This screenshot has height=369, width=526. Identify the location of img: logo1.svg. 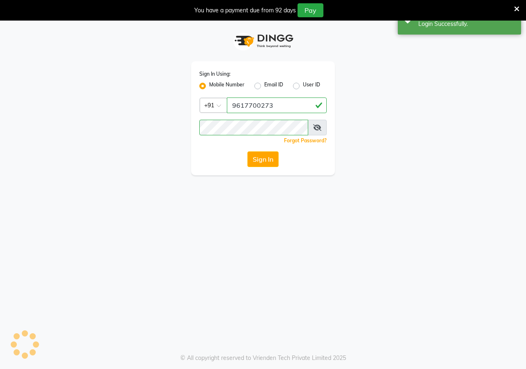
(263, 41).